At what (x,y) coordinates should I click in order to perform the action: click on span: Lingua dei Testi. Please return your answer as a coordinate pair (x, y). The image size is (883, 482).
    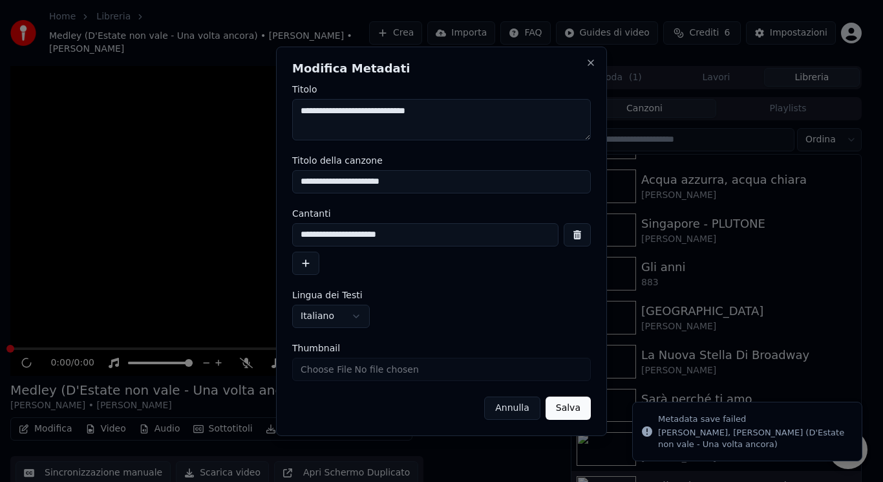
    Looking at the image, I should click on (327, 295).